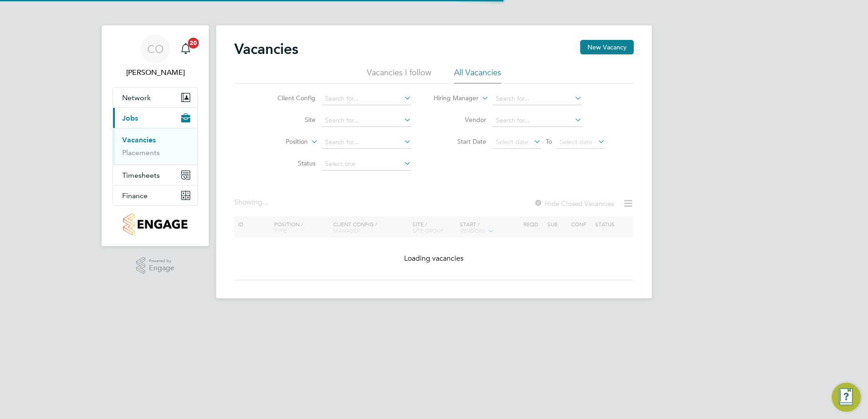 This screenshot has width=868, height=419. I want to click on label: Site, so click(289, 120).